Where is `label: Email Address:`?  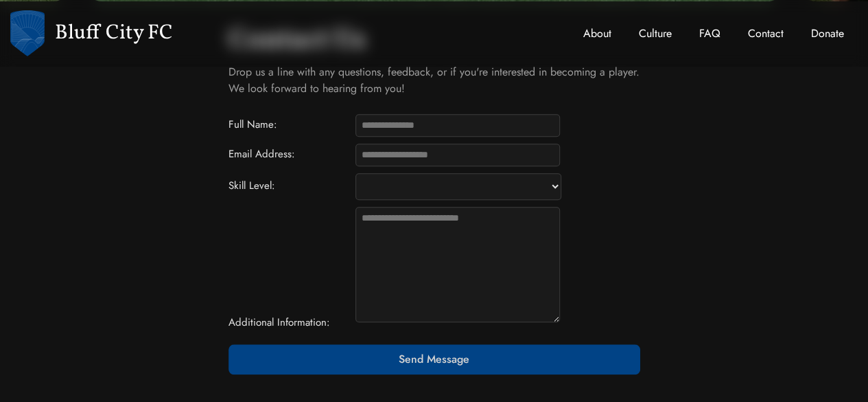 label: Email Address: is located at coordinates (290, 154).